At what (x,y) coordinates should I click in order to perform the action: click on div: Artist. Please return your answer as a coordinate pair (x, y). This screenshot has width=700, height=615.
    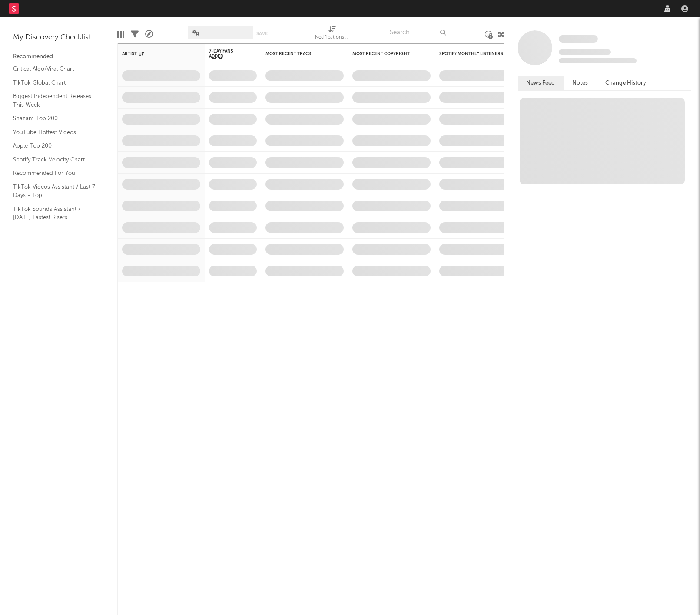
    Looking at the image, I should click on (154, 54).